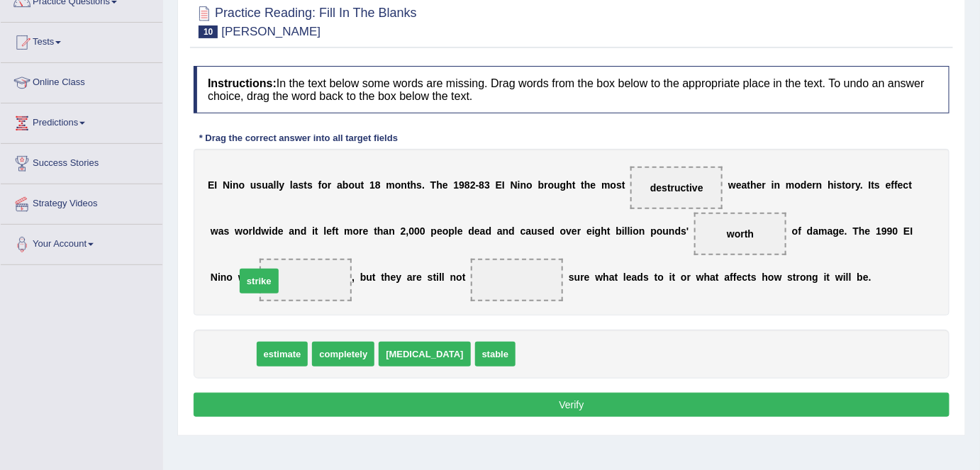 This screenshot has width=980, height=470. What do you see at coordinates (411, 231) in the screenshot?
I see `b: 0` at bounding box center [411, 231].